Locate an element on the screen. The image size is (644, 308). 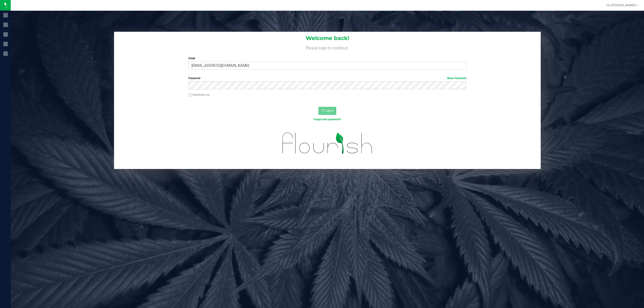
span: Log In is located at coordinates (330, 111).